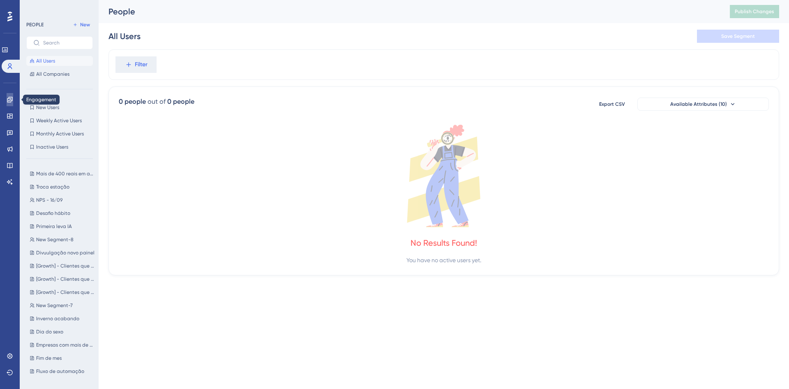 This screenshot has width=789, height=389. I want to click on div: All Users, so click(125, 36).